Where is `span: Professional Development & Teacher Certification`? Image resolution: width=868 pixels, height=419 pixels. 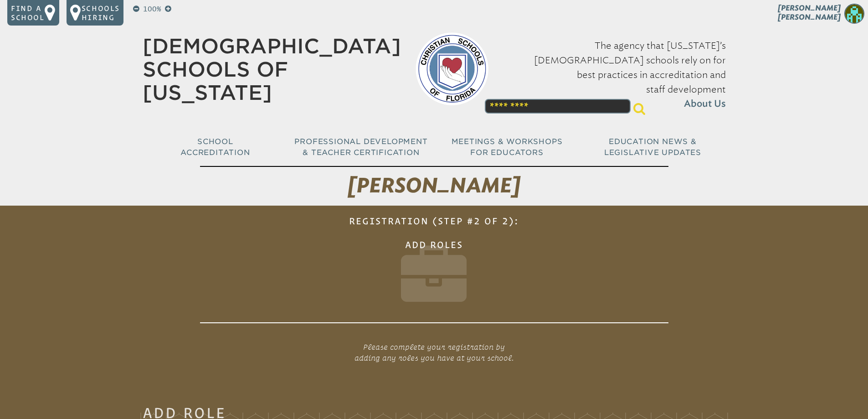
span: Professional Development & Teacher Certification is located at coordinates (361, 147).